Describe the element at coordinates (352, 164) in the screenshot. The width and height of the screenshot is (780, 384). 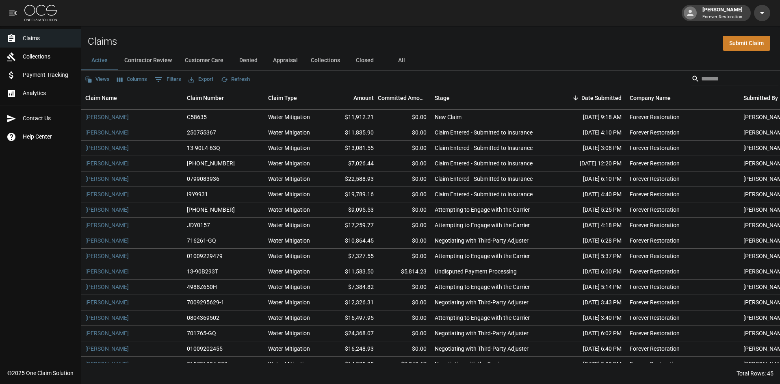
I see `div: $7,026.44` at that location.